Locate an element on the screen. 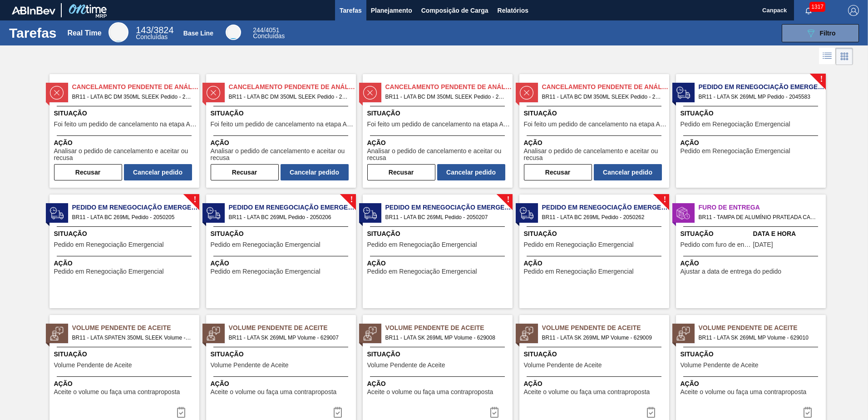 Image resolution: width=868 pixels, height=420 pixels. span: Filtro is located at coordinates (827, 33).